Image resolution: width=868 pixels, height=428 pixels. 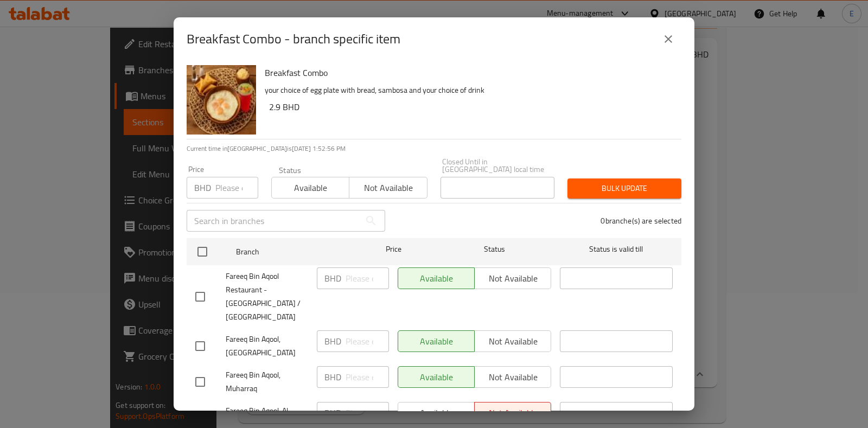 I want to click on p: 0 branche(s) are selected, so click(x=641, y=221).